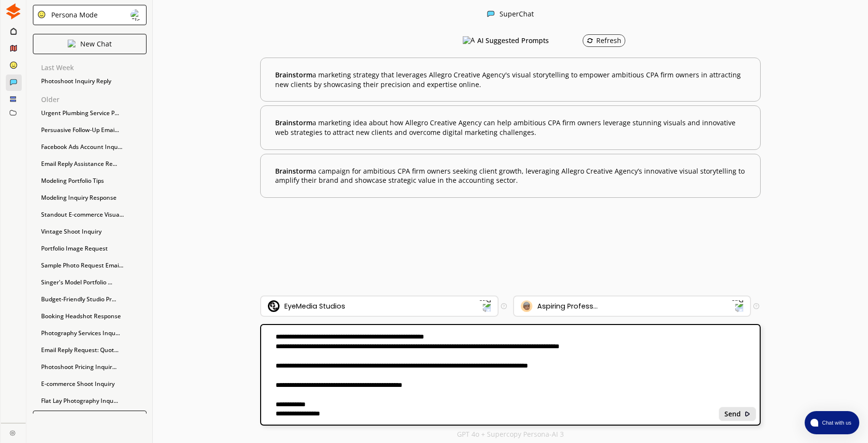  What do you see at coordinates (93, 181) in the screenshot?
I see `div: Modeling Portfolio Tips` at bounding box center [93, 181].